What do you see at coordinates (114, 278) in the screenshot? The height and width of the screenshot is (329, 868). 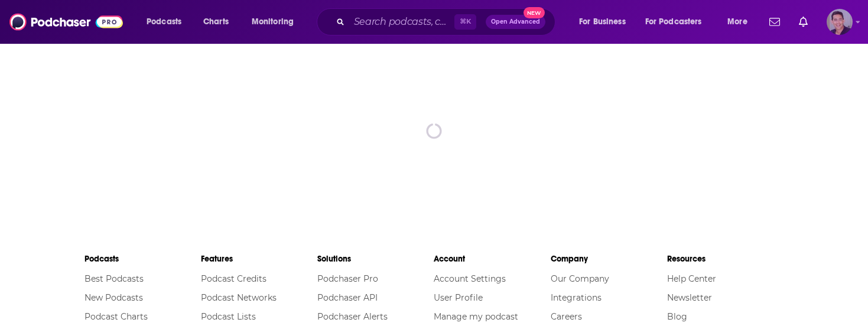 I see `a: Best Podcasts` at bounding box center [114, 278].